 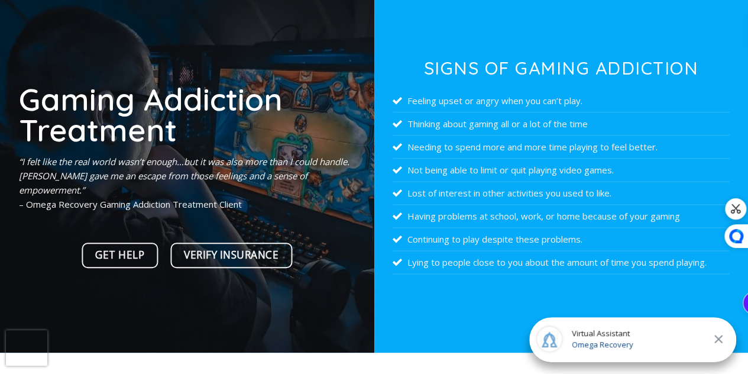 What do you see at coordinates (561, 101) in the screenshot?
I see `li: Feeling upset or angry when you can’t play.` at bounding box center [561, 101].